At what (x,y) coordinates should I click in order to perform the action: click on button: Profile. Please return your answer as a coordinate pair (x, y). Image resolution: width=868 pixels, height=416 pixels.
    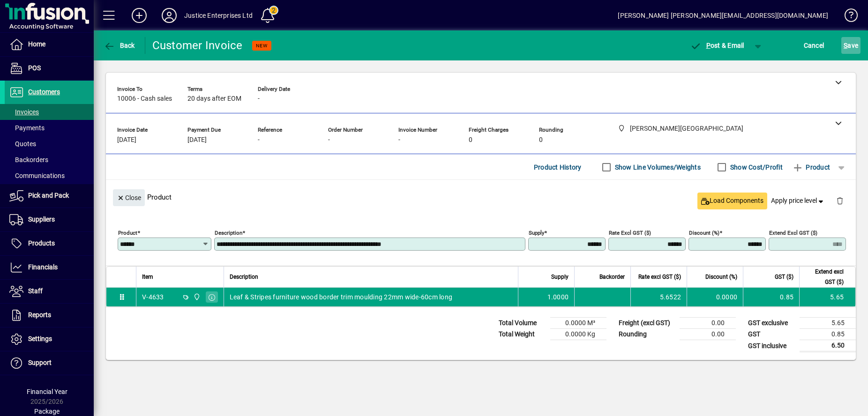
    Looking at the image, I should click on (169, 15).